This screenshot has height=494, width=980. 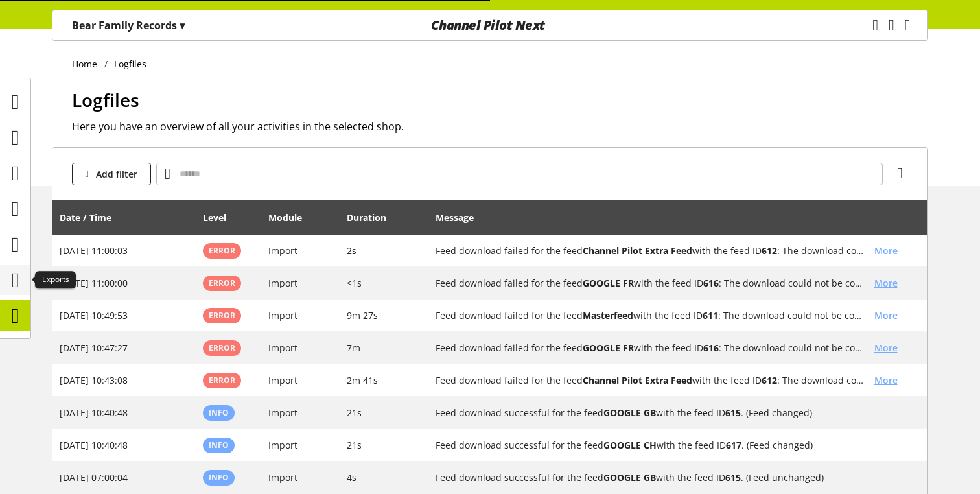 What do you see at coordinates (292, 217) in the screenshot?
I see `div: Module` at bounding box center [292, 217].